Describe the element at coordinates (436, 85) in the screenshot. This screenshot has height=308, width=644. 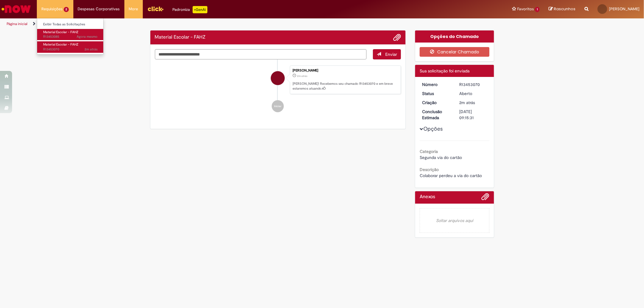
I see `dt: Número` at that location.